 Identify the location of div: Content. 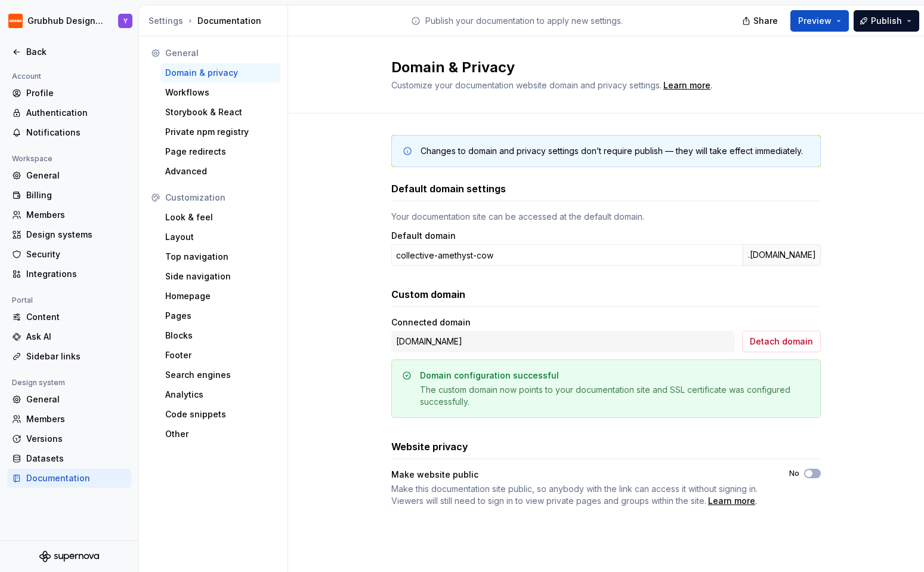
(77, 317).